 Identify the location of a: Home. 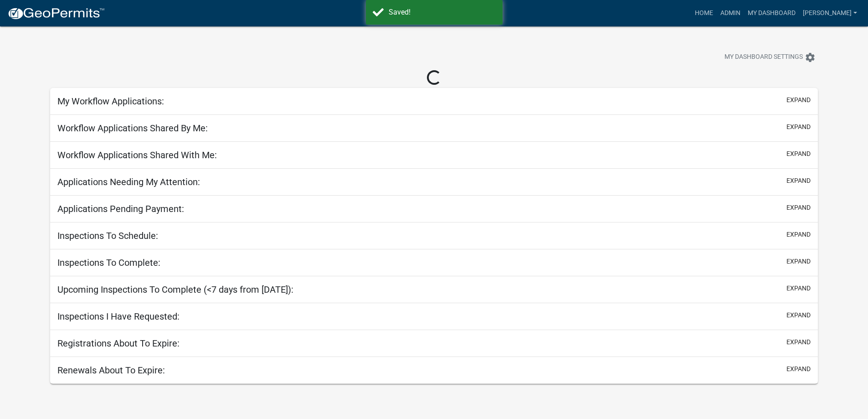
(704, 13).